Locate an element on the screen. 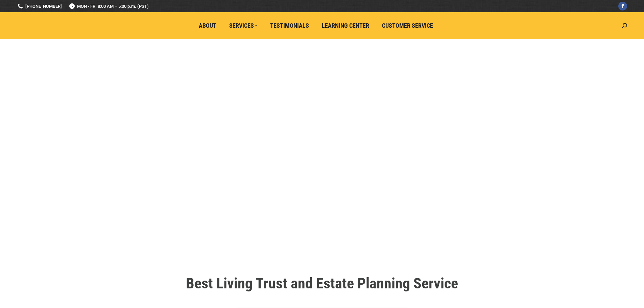  a: About is located at coordinates (208, 26).